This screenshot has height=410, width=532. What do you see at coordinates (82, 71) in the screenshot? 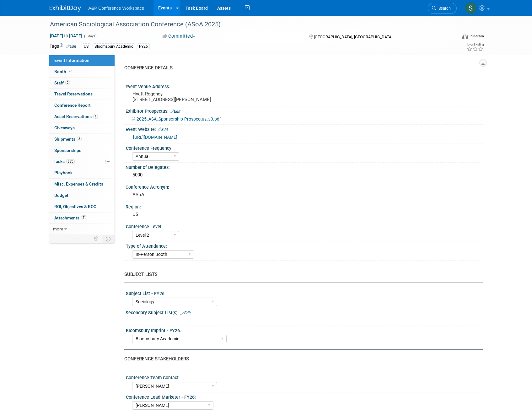
I see `a: Booth` at bounding box center [82, 71].